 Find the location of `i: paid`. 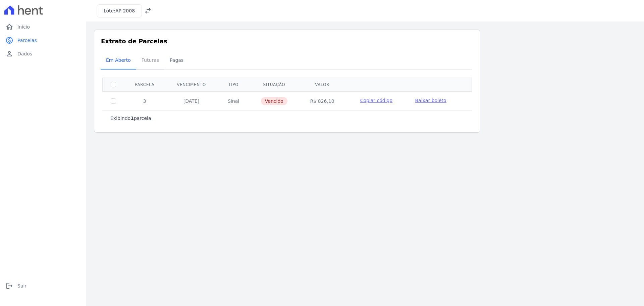

i: paid is located at coordinates (10, 40).